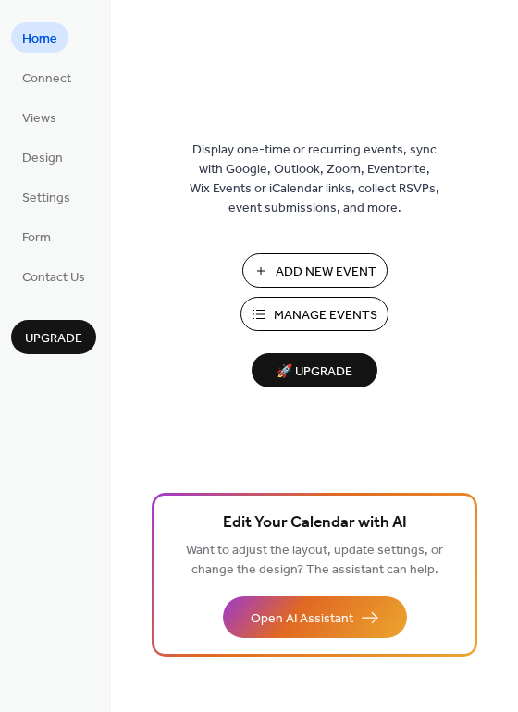 The image size is (518, 712). I want to click on span: Upgrade, so click(54, 339).